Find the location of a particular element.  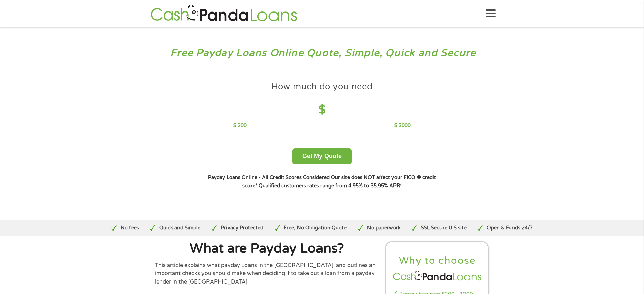

h1: What are Payday Loans? is located at coordinates (267, 249).